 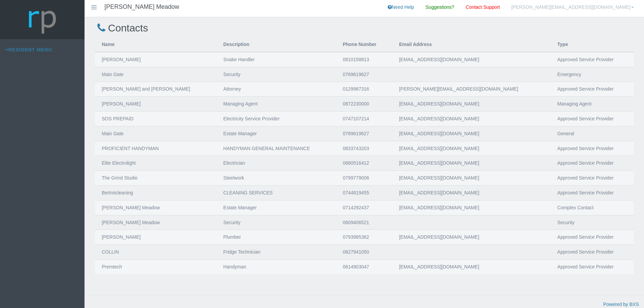 What do you see at coordinates (156, 118) in the screenshot?
I see `div: SOS PREPAID` at bounding box center [156, 118].